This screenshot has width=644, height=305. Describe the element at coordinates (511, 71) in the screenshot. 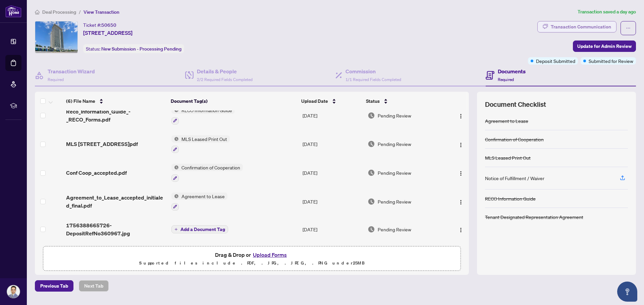

I see `h4: Documents` at that location.